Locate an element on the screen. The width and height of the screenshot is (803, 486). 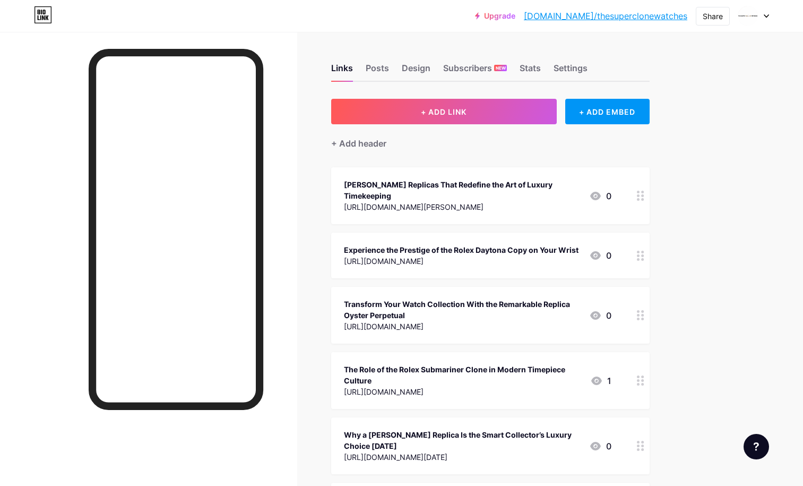
div: Stats is located at coordinates (530, 71).